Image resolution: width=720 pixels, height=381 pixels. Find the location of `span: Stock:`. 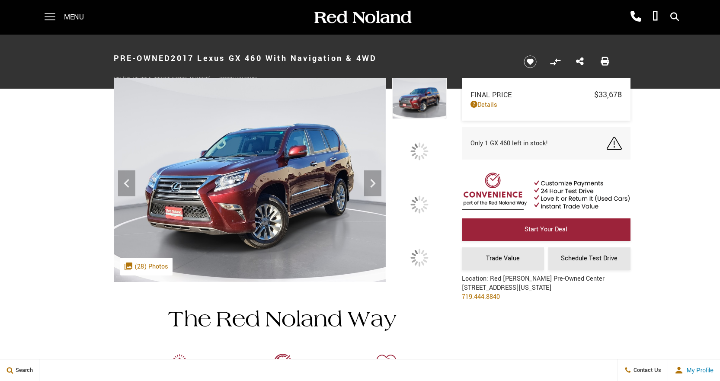

span: Stock: is located at coordinates (227, 79).